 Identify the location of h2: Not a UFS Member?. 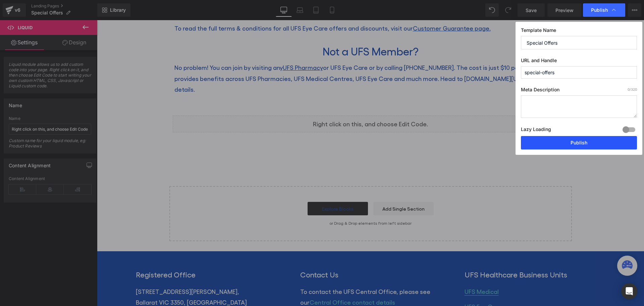
(274, 31).